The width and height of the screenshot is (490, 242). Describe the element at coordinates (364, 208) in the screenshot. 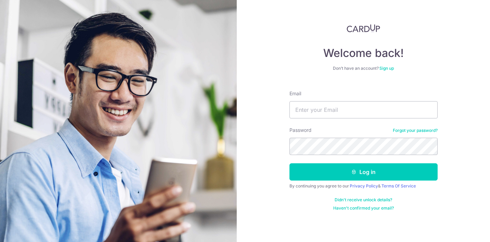

I see `a: Haven't confirmed your email?` at that location.